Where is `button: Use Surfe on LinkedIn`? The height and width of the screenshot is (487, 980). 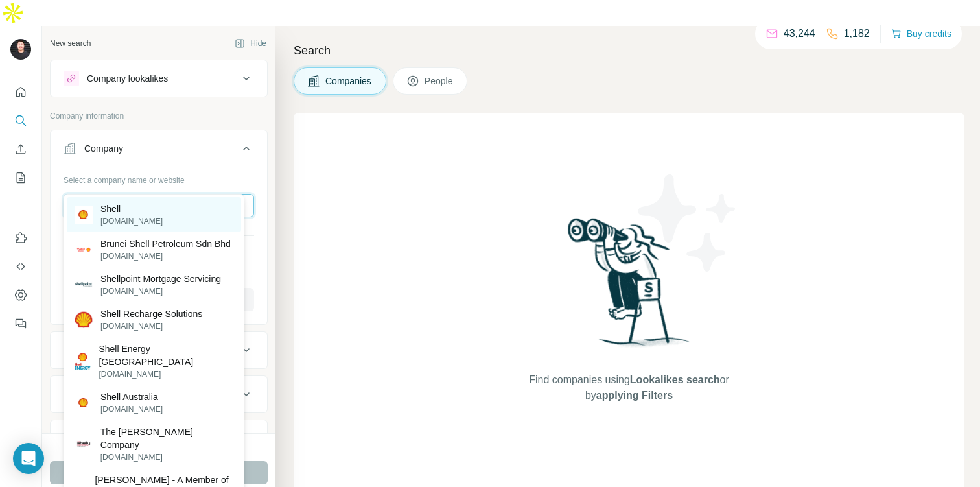
button: Use Surfe on LinkedIn is located at coordinates (21, 238).